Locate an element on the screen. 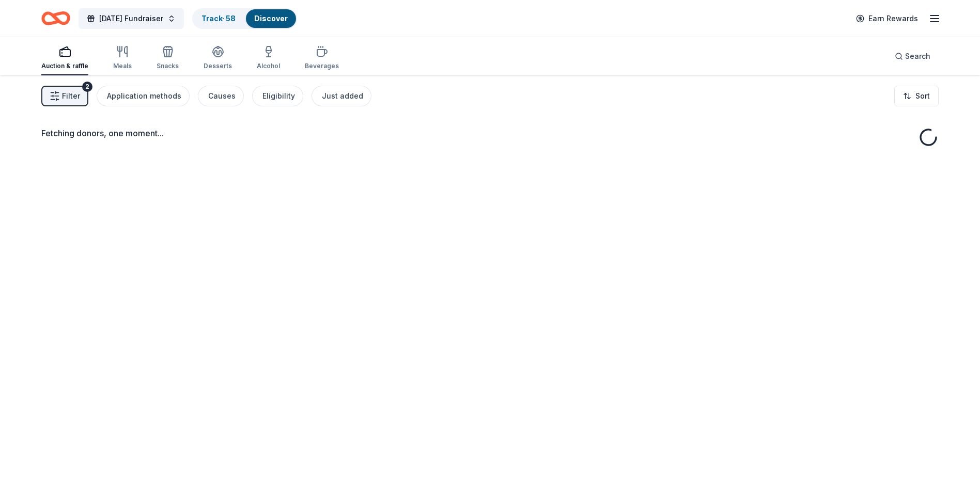 This screenshot has width=980, height=477. button: Snacks is located at coordinates (167, 58).